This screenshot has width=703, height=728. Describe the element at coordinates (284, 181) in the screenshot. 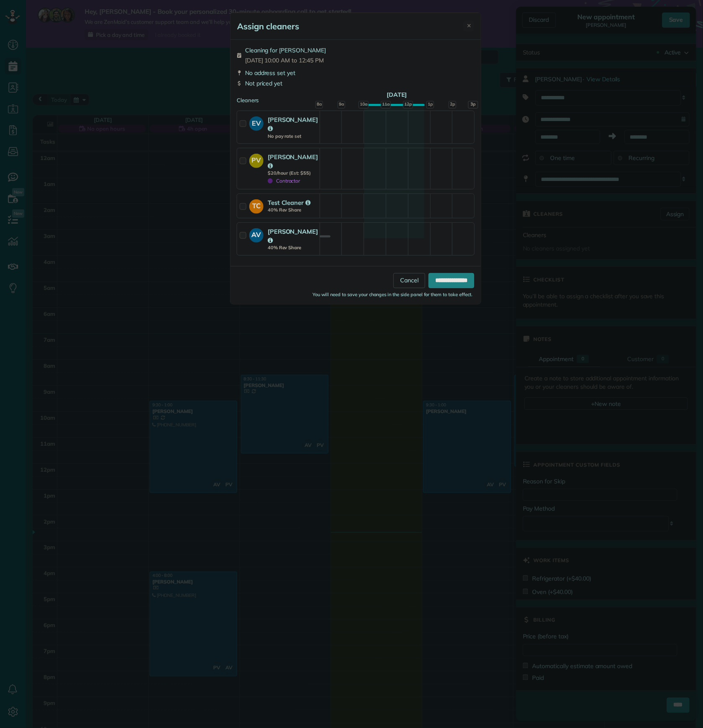

I see `span: Contractor` at that location.